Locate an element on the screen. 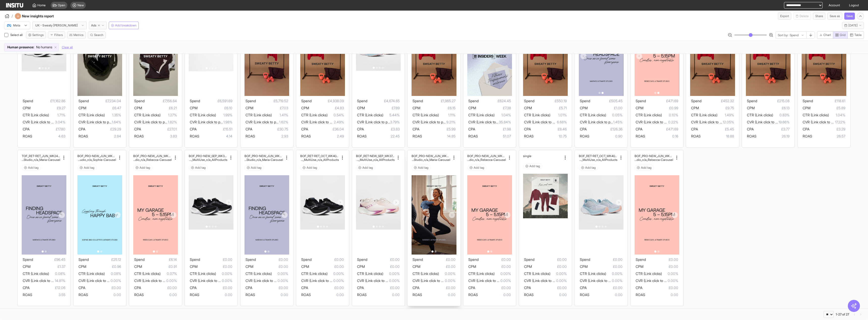 This screenshot has height=320, width=868. span: 1.45% is located at coordinates (618, 123).